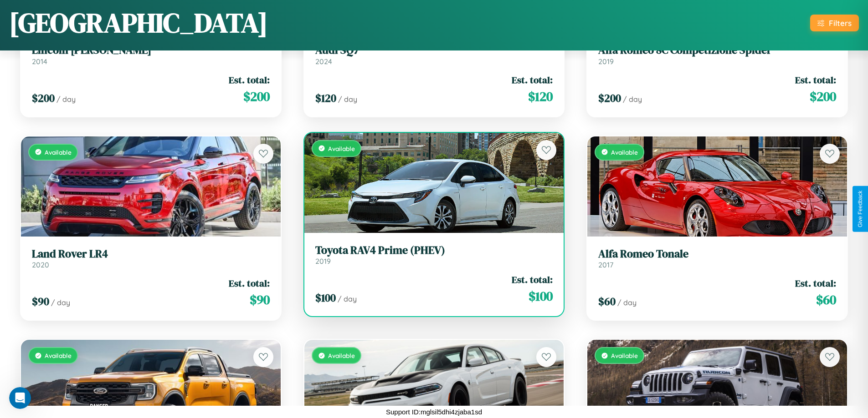 The image size is (868, 418). What do you see at coordinates (717, 55) in the screenshot?
I see `a: Alfa Romeo 8C Competizione Spider2019` at bounding box center [717, 55].